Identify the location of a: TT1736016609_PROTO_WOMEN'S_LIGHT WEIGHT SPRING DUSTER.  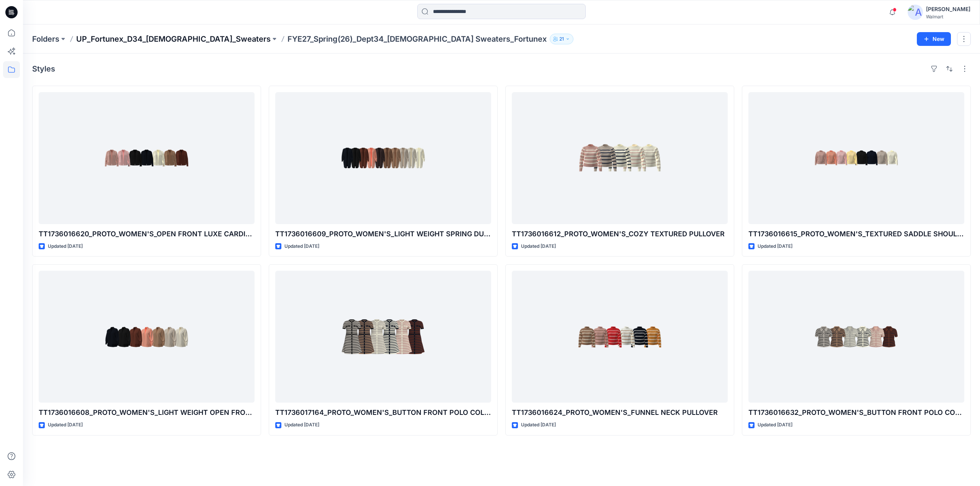
(383, 158).